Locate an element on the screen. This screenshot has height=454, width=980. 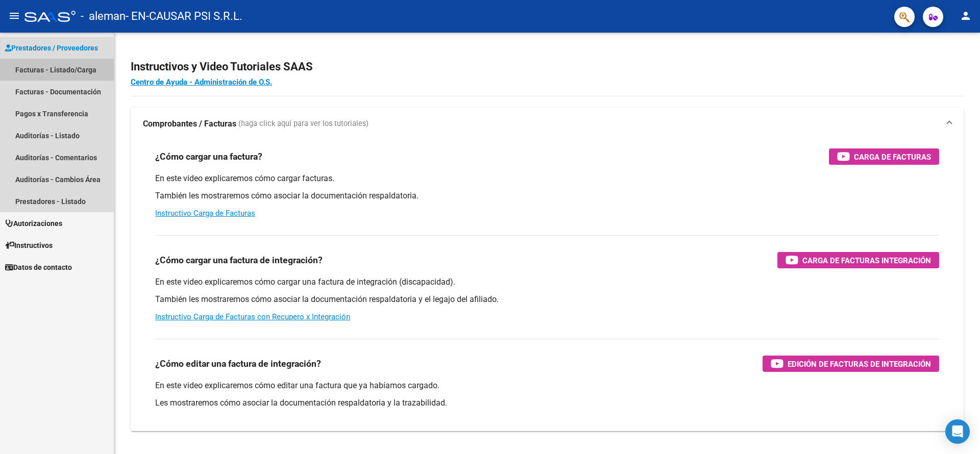
p: En este video explicaremos cómo editar una factura que ya habíamos cargado. is located at coordinates (547, 386).